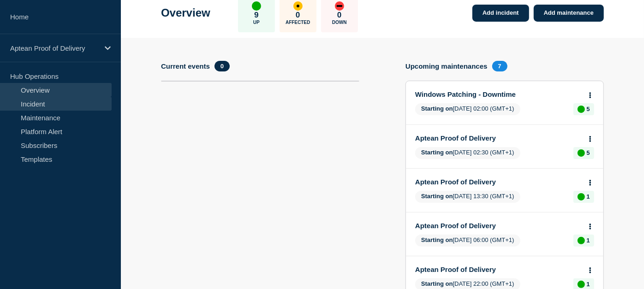 The image size is (644, 289). Describe the element at coordinates (339, 22) in the screenshot. I see `p: Down` at that location.